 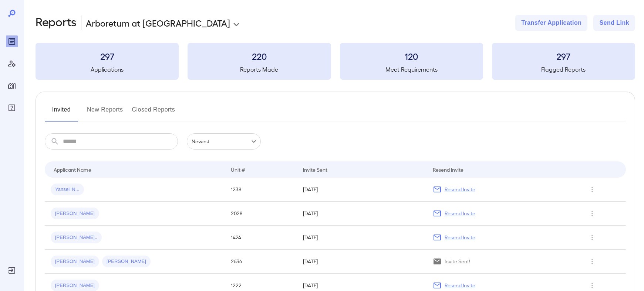 I want to click on div: Reports, so click(x=12, y=42).